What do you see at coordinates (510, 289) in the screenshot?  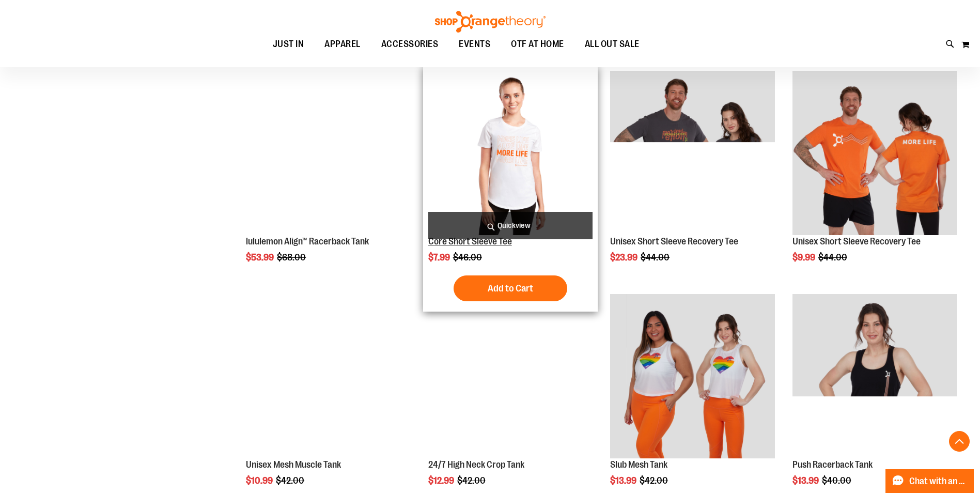 I see `span: Add to Cart` at bounding box center [510, 289].